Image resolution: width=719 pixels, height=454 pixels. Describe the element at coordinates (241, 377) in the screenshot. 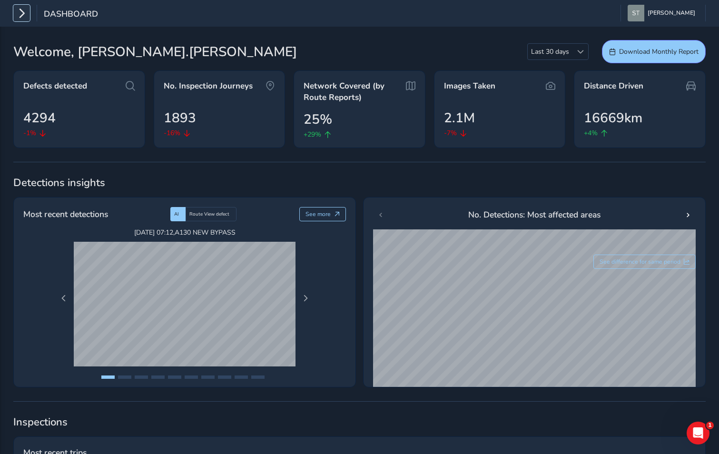

I see `button: Page 9` at that location.